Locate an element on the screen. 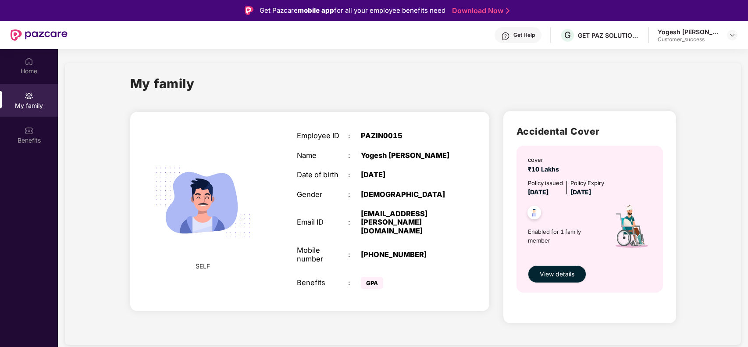  div: Mobile number is located at coordinates (322, 254).